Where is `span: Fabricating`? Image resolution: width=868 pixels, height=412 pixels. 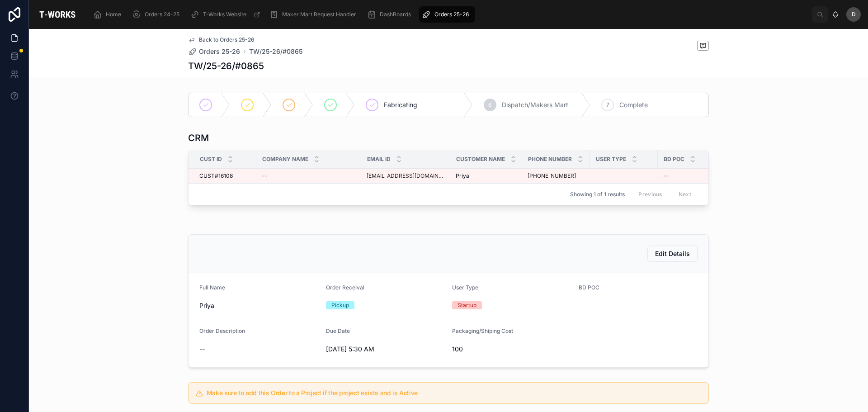
span: Fabricating is located at coordinates (401, 105).